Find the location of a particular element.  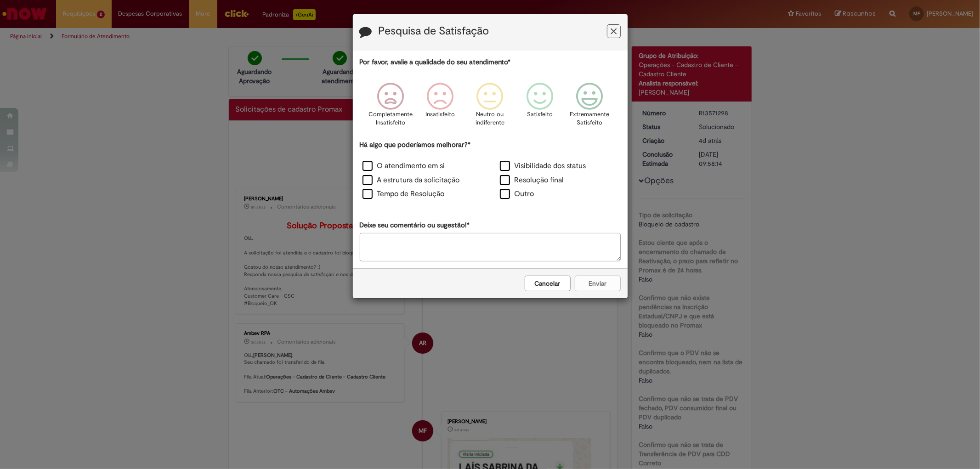

label: Pesquisa de Satisfação is located at coordinates (434, 32).